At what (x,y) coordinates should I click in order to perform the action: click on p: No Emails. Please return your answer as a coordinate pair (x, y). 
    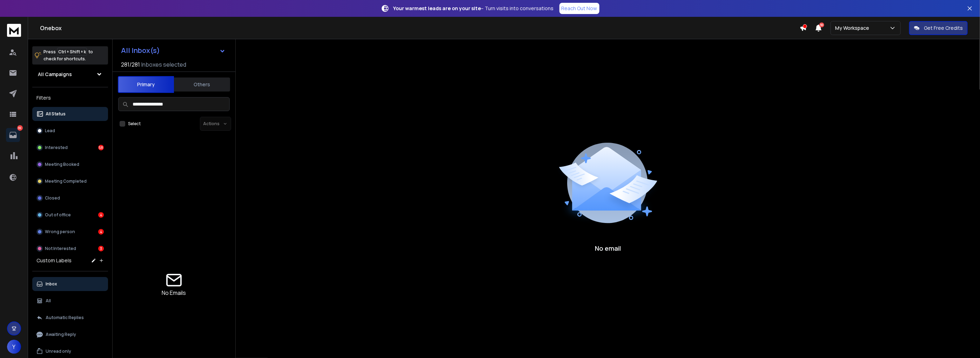
    Looking at the image, I should click on (174, 293).